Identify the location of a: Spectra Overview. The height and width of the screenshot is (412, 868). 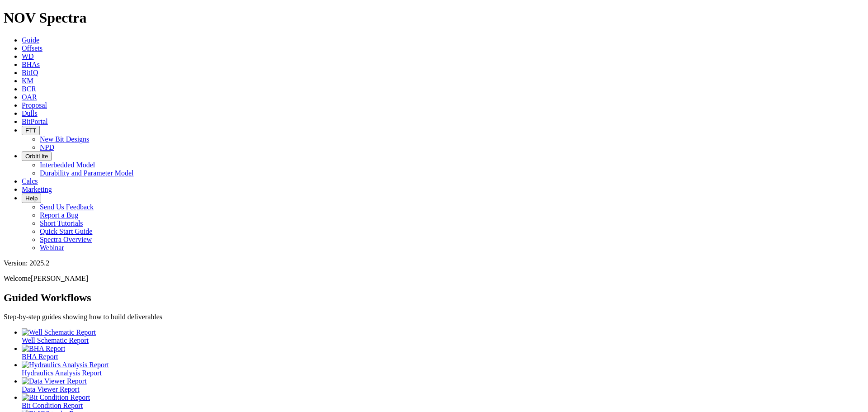
(66, 239).